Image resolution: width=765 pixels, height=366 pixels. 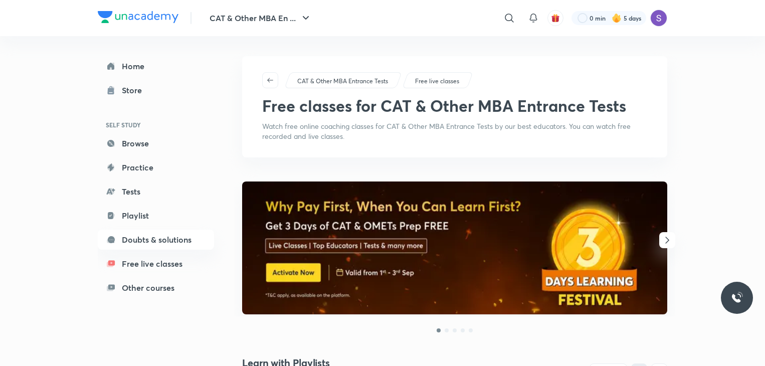 I want to click on a: banner, so click(x=455, y=249).